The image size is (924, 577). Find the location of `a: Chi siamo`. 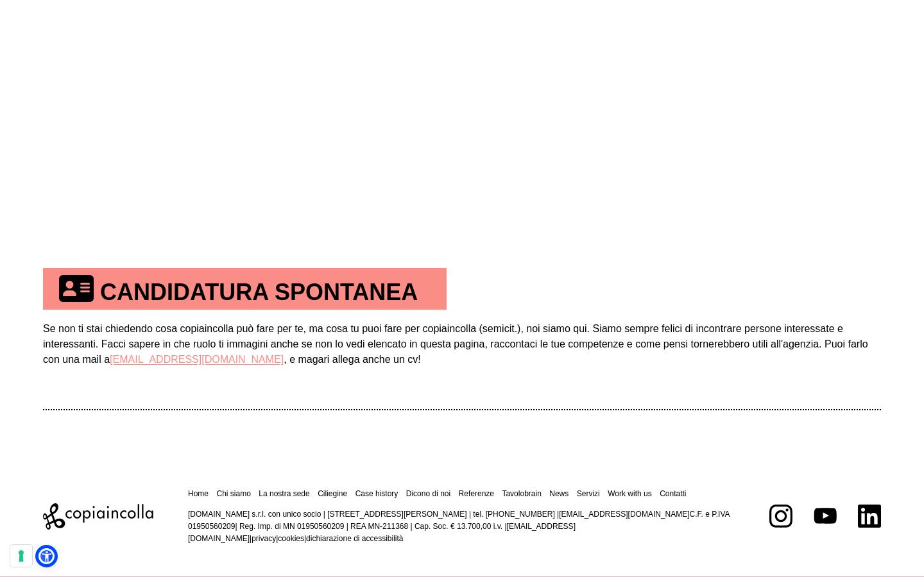

a: Chi siamo is located at coordinates (233, 494).